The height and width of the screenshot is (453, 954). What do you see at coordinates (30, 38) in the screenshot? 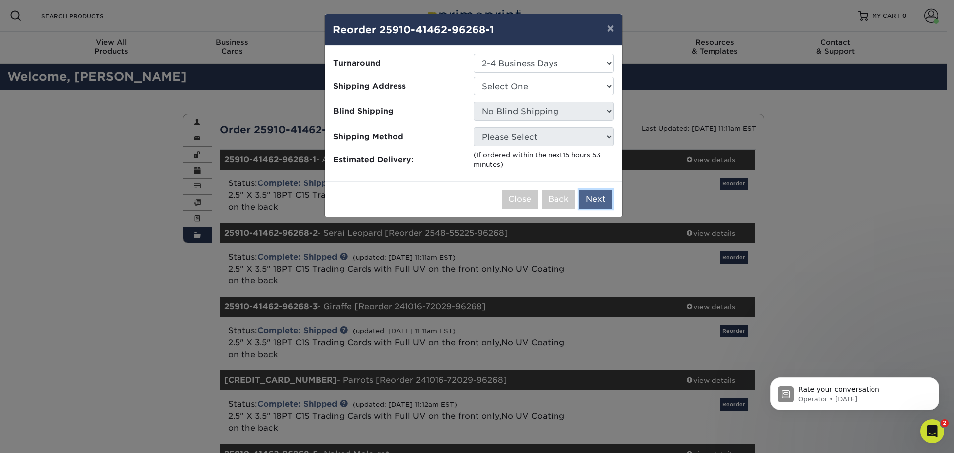
I see `img: Profile image for Operator` at bounding box center [30, 38].